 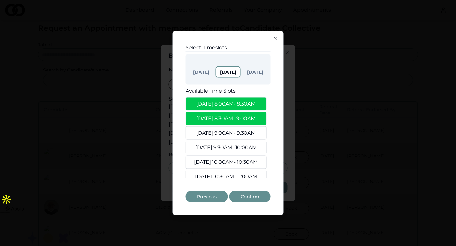 What do you see at coordinates (207, 197) in the screenshot?
I see `button: Previous` at bounding box center [207, 197].